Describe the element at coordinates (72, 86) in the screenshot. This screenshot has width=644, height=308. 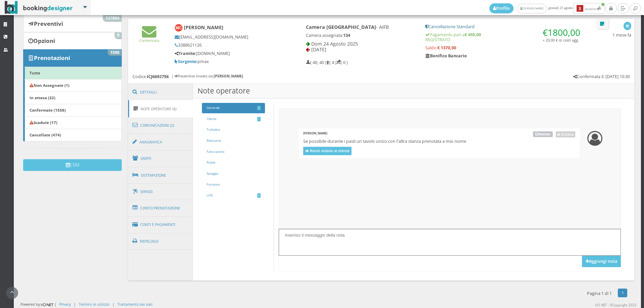
I see `a: Non Assegnate (1)` at that location.